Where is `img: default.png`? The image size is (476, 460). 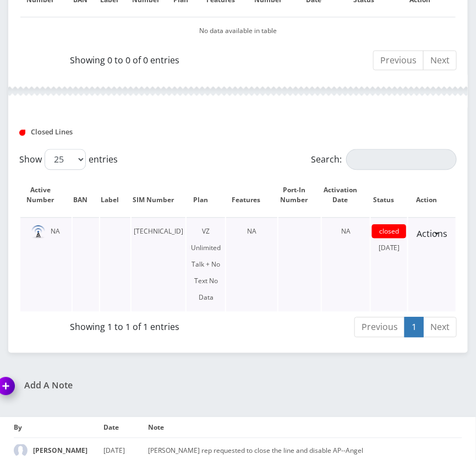 img: default.png is located at coordinates (38, 232).